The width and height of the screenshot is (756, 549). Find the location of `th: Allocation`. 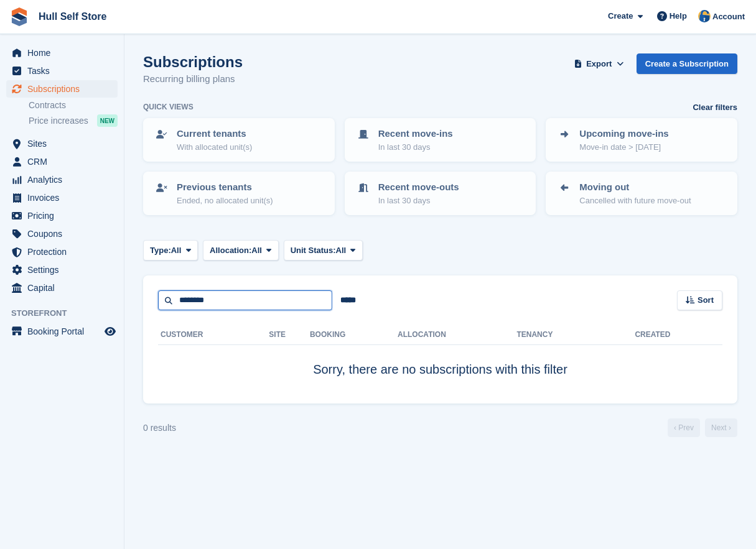

th: Allocation is located at coordinates (457, 335).